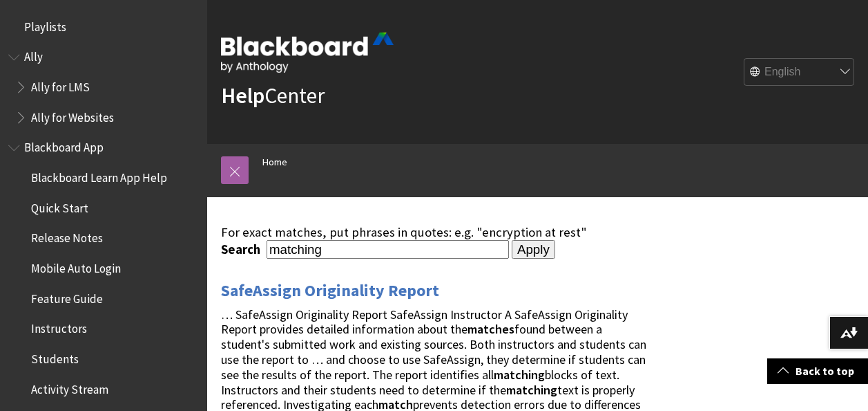 This screenshot has height=411, width=868. What do you see at coordinates (70, 386) in the screenshot?
I see `span: Activity Stream` at bounding box center [70, 386].